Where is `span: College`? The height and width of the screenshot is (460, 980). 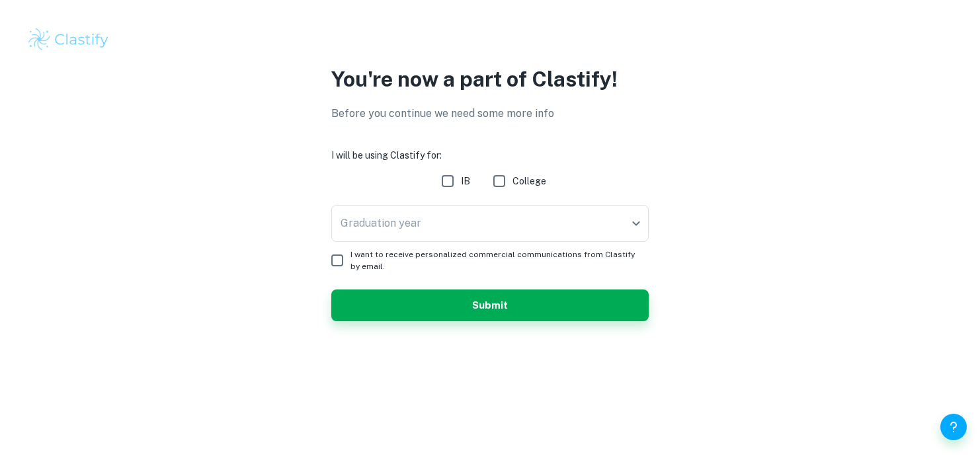
span: College is located at coordinates (529, 181).